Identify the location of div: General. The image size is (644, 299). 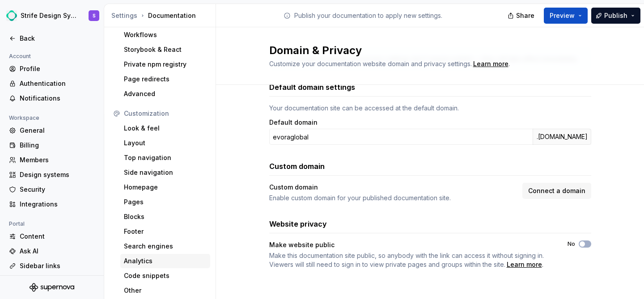
(57, 130).